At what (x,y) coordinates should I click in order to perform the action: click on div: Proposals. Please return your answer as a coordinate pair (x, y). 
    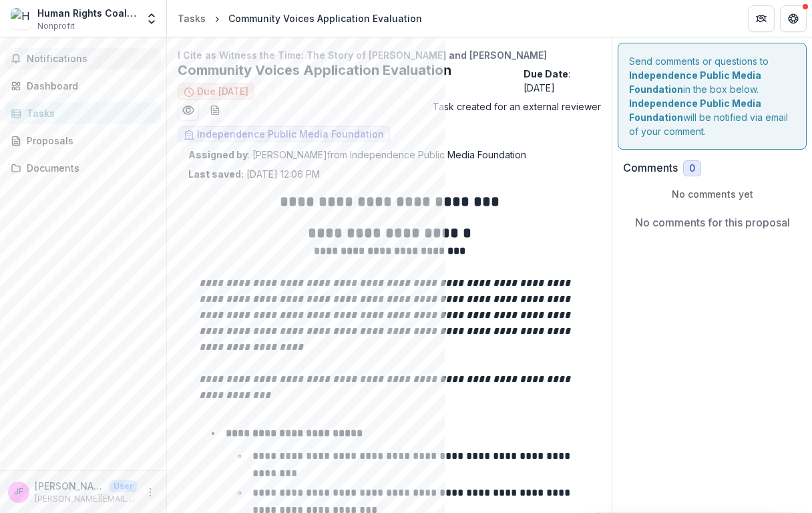
    Looking at the image, I should click on (88, 140).